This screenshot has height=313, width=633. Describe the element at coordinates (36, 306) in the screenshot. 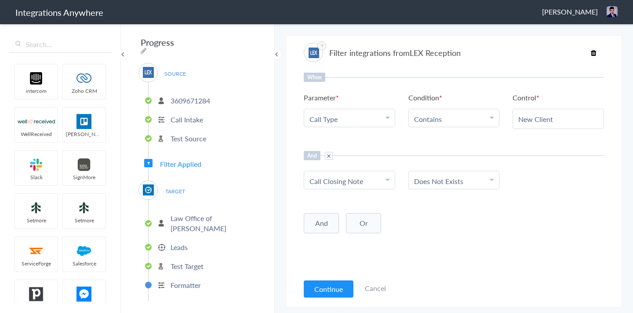

I see `span: Pipedrive` at that location.